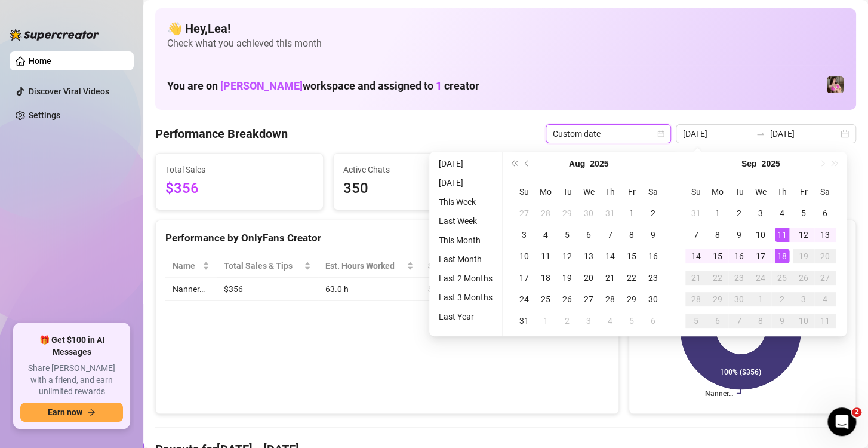 The height and width of the screenshot is (448, 868). I want to click on div: 26, so click(804, 278).